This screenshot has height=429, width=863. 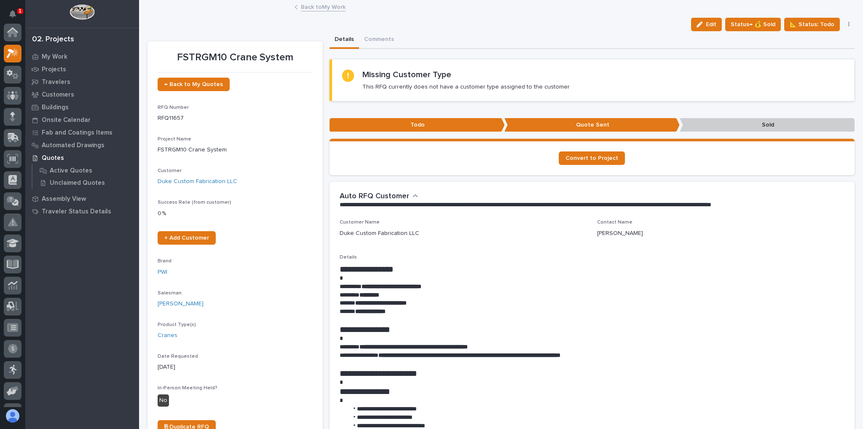 I want to click on p: Todo, so click(x=417, y=125).